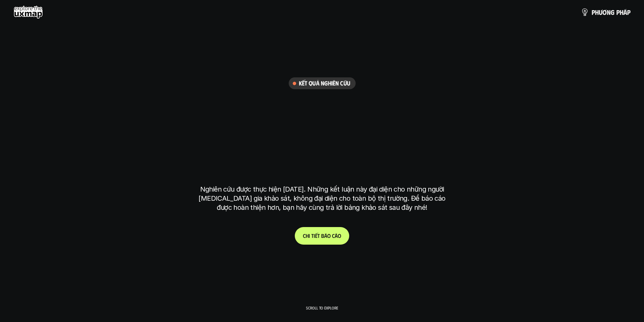 Image resolution: width=644 pixels, height=322 pixels. Describe the element at coordinates (316, 236) in the screenshot. I see `span: ế` at that location.